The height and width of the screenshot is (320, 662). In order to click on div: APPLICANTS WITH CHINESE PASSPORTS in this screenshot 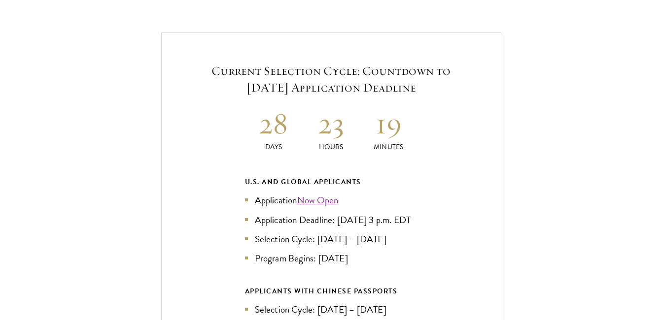, I will do `click(331, 291)`.